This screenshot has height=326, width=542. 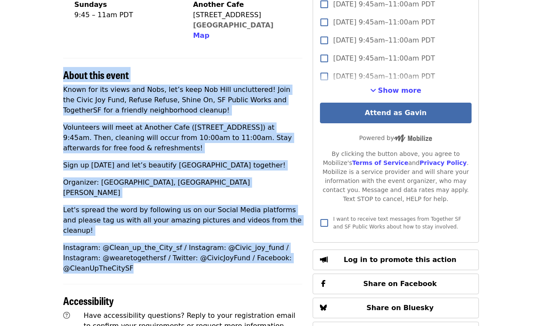 What do you see at coordinates (201, 35) in the screenshot?
I see `span: Map` at bounding box center [201, 35].